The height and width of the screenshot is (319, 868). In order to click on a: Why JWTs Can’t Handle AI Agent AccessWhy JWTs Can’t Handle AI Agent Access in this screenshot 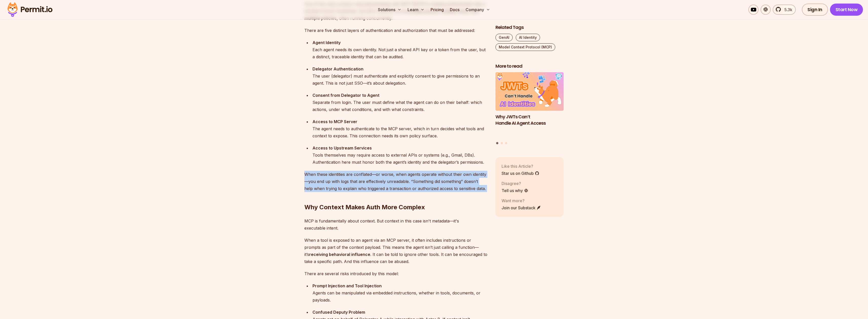, I will do `click(530, 106)`.